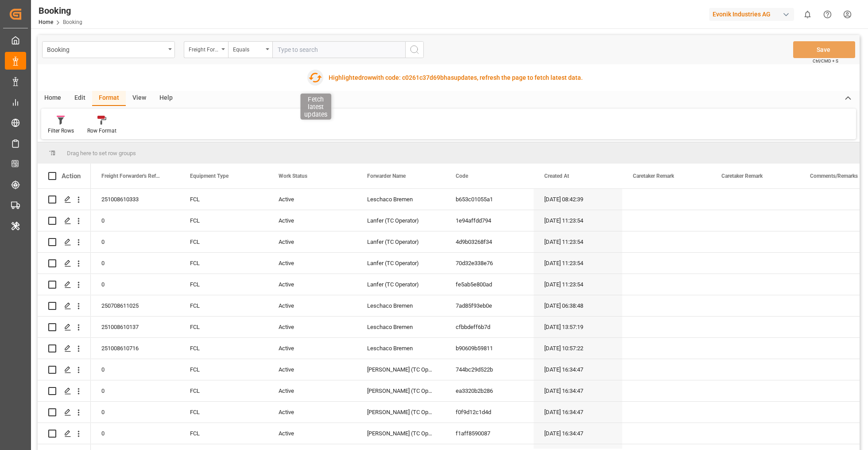 This screenshot has height=450, width=868. I want to click on div: Action, so click(71, 176).